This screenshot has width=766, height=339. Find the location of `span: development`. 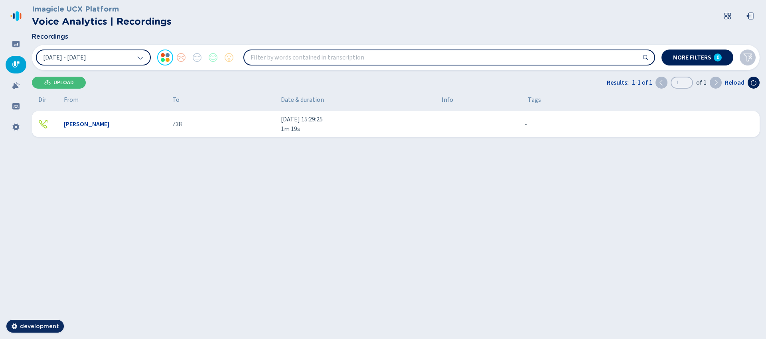

span: development is located at coordinates (39, 326).